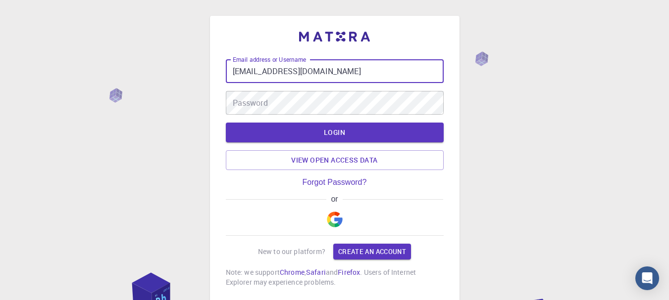 This screenshot has height=300, width=669. Describe the element at coordinates (372, 252) in the screenshot. I see `a: Create an account` at that location.